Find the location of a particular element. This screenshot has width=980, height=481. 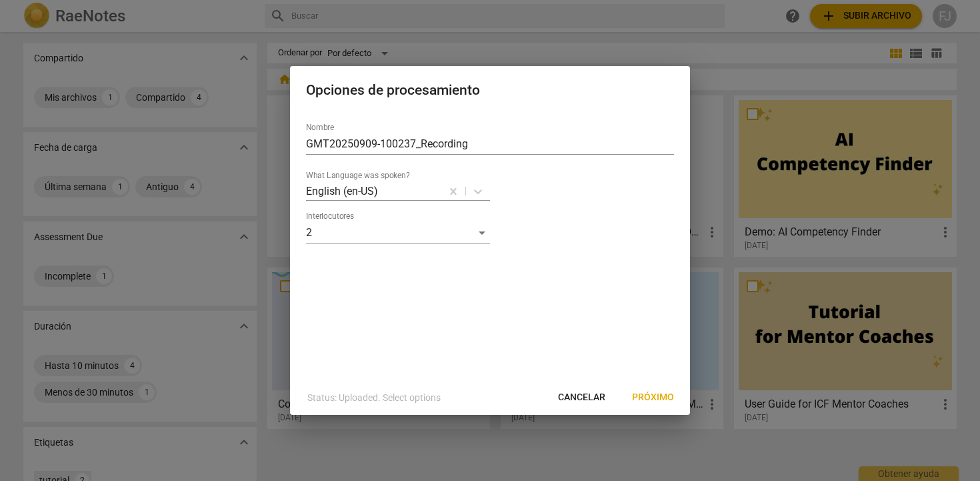

span: Cancelar is located at coordinates (582, 398).